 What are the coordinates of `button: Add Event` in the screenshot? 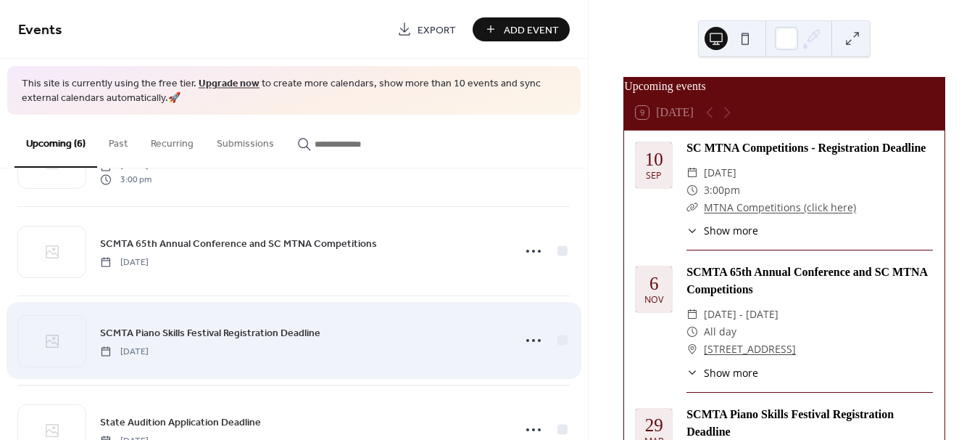 It's located at (521, 29).